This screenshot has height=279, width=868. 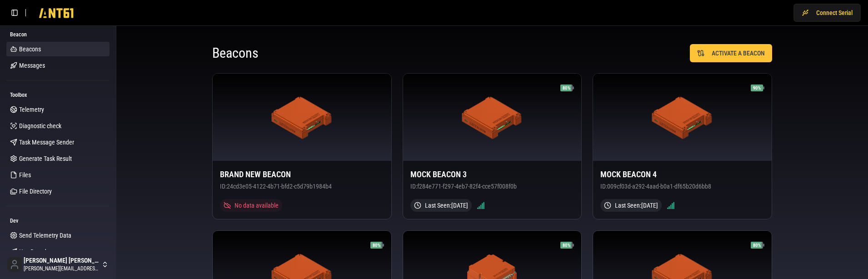 I want to click on span: File Directory, so click(x=36, y=191).